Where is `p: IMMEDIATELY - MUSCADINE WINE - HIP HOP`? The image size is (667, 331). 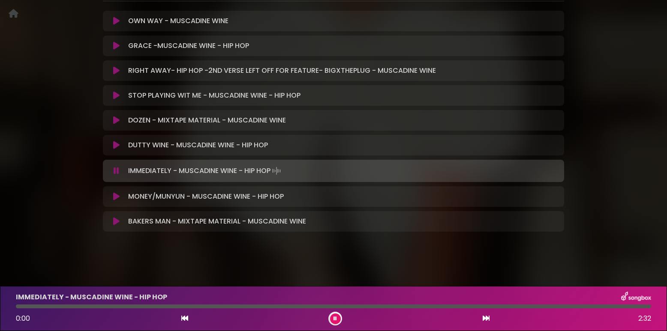
p: IMMEDIATELY - MUSCADINE WINE - HIP HOP is located at coordinates (205, 171).